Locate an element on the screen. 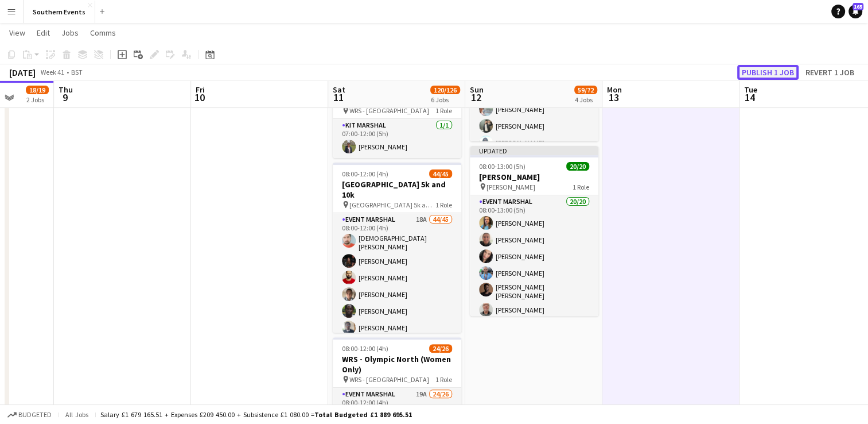 The width and height of the screenshot is (868, 424). a: Edit is located at coordinates (43, 33).